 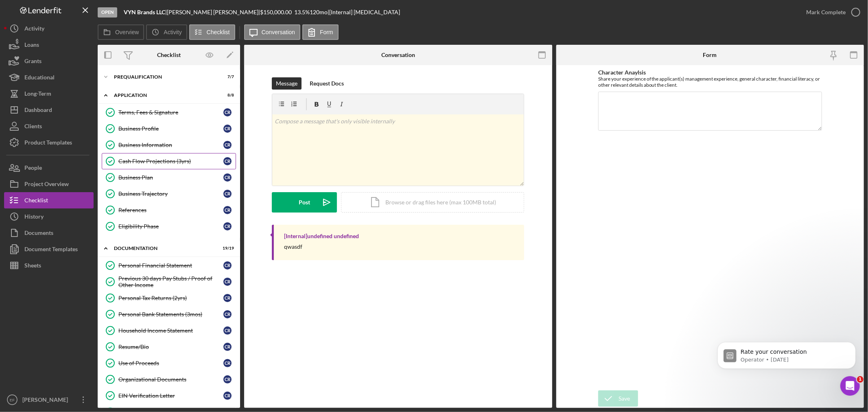 What do you see at coordinates (171, 266) in the screenshot?
I see `div: Personal Financial Statement` at bounding box center [171, 266].